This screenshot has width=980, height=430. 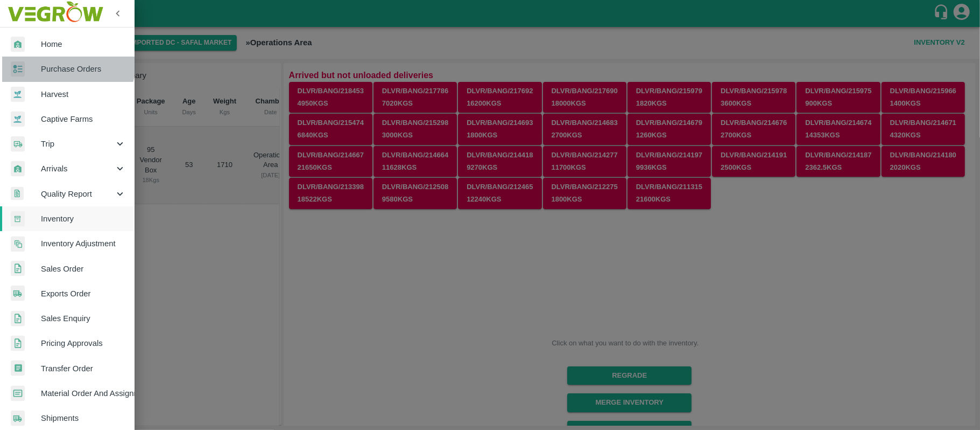 I want to click on span: Pricing Approvals, so click(x=83, y=343).